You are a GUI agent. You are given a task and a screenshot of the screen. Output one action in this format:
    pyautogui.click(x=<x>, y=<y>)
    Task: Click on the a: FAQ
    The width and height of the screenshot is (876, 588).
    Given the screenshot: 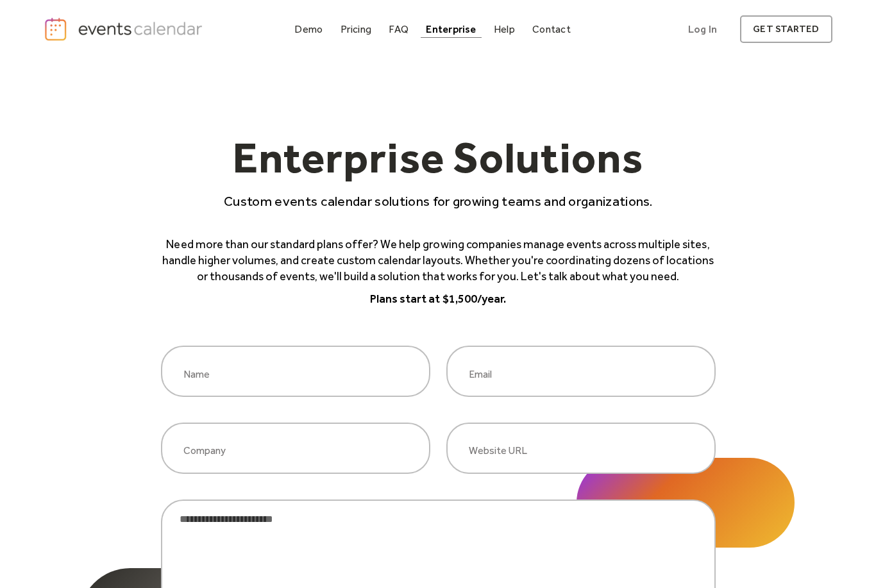 What is the action you would take?
    pyautogui.click(x=399, y=29)
    